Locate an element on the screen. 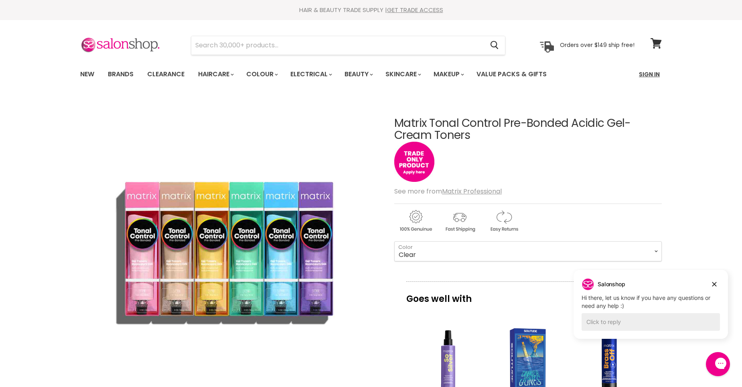 The width and height of the screenshot is (742, 387). div: Campaign message is located at coordinates (83, 36).